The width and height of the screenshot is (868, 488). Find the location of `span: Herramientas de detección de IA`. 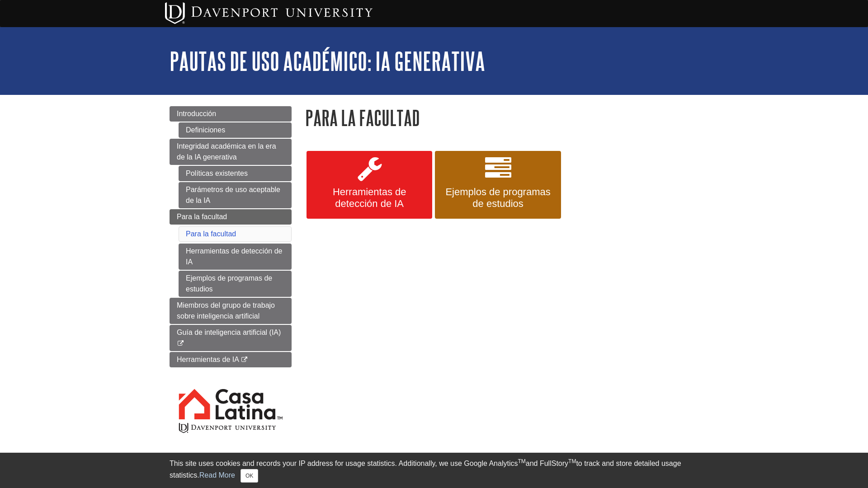

span: Herramientas de detección de IA is located at coordinates (369, 198).